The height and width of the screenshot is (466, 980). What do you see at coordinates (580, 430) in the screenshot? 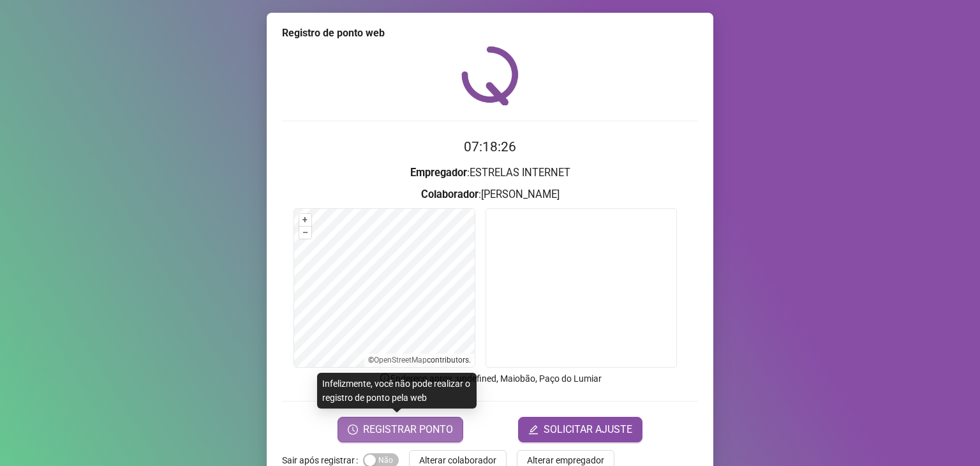
I see `button: editSOLICITAR AJUSTE` at bounding box center [580, 430].